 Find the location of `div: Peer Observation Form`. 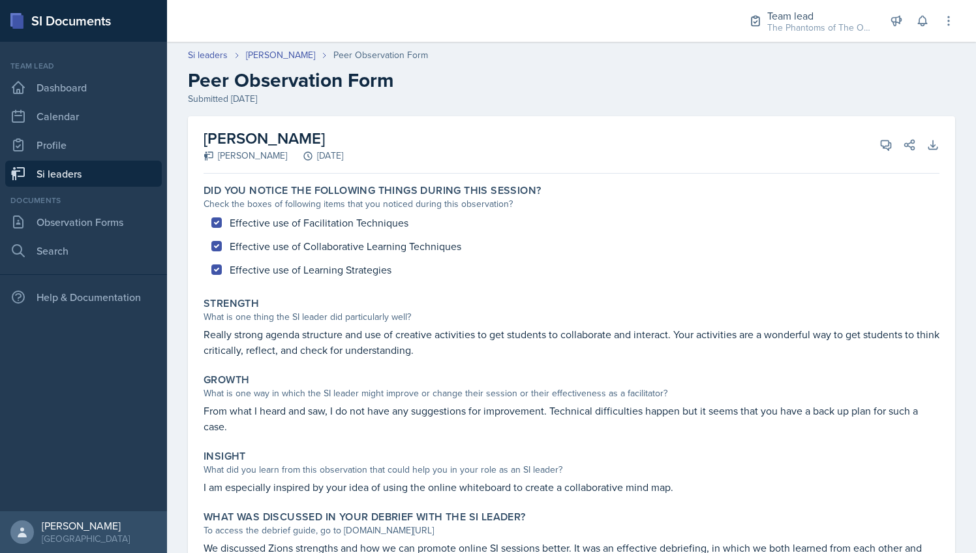

div: Peer Observation Form is located at coordinates (380, 55).